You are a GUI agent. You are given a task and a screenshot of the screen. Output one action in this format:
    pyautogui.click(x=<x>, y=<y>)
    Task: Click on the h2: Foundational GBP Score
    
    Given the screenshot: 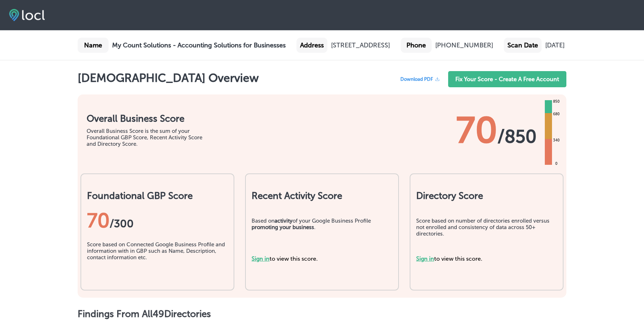 What is the action you would take?
    pyautogui.click(x=158, y=196)
    